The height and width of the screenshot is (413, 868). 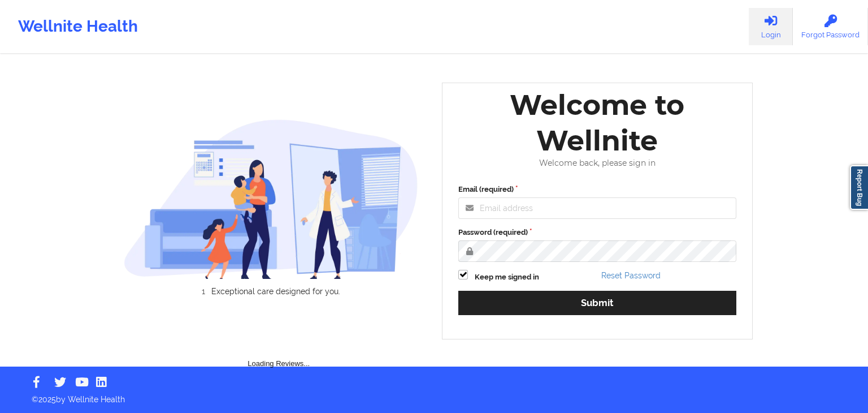 What do you see at coordinates (598, 232) in the screenshot?
I see `label: Password (required)` at bounding box center [598, 232].